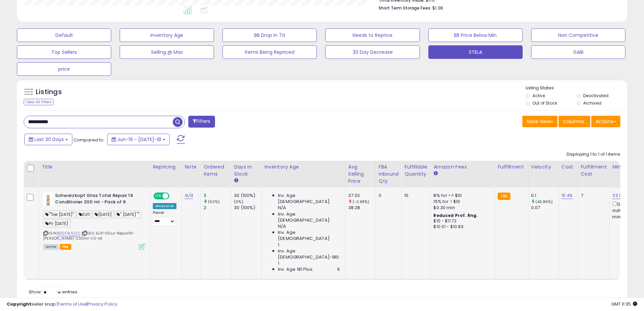 This screenshot has width=644, height=311. I want to click on small: Amazon Fees., so click(436, 174).